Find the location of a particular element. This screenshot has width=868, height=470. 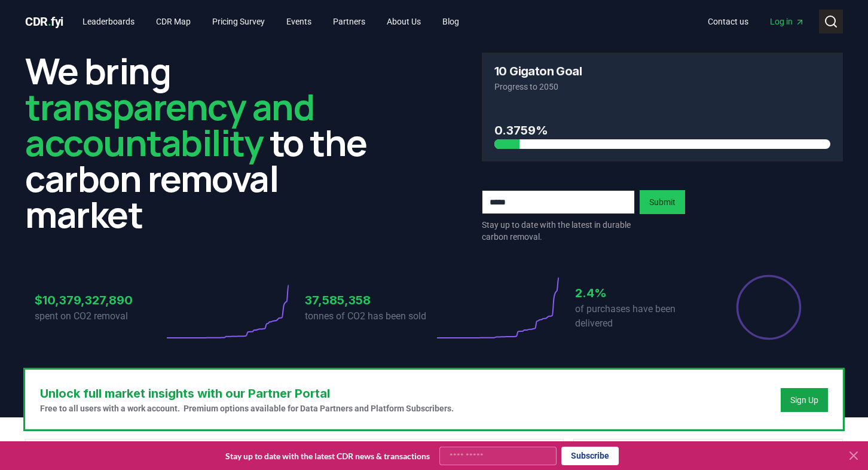

a: Blog is located at coordinates (451, 22).